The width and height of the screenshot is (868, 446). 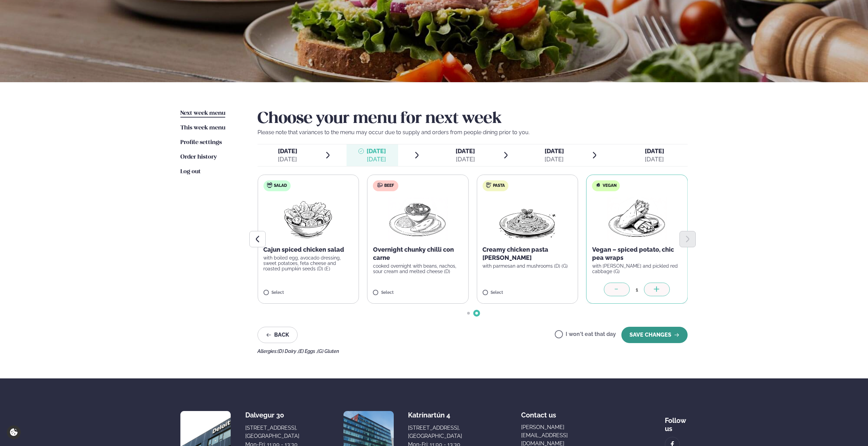 I want to click on span: Profile settings, so click(x=201, y=142).